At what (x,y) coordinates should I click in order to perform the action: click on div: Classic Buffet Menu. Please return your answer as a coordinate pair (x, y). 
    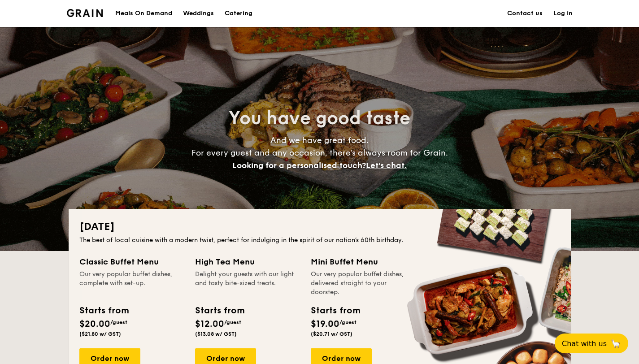
    Looking at the image, I should click on (132, 262).